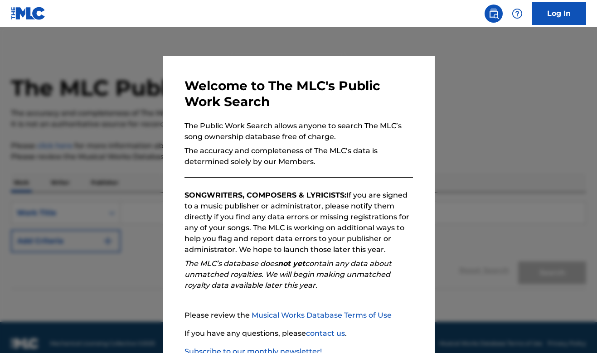 This screenshot has height=353, width=597. Describe the element at coordinates (494, 14) in the screenshot. I see `a: Public Search` at that location.